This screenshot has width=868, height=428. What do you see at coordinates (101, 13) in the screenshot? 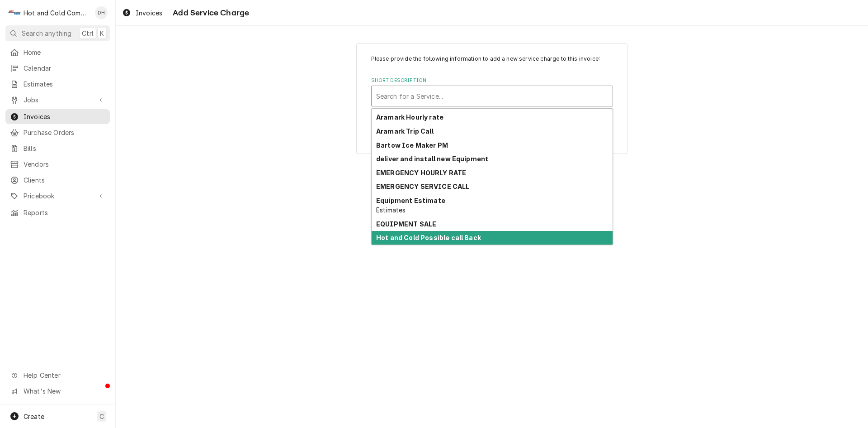
I see `div: DH` at bounding box center [101, 13].